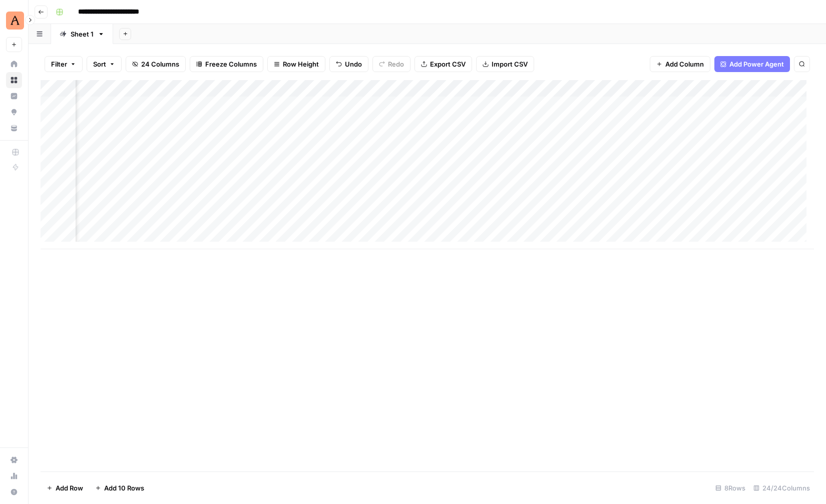 The image size is (826, 504). Describe the element at coordinates (65, 488) in the screenshot. I see `button: Add Row` at that location.